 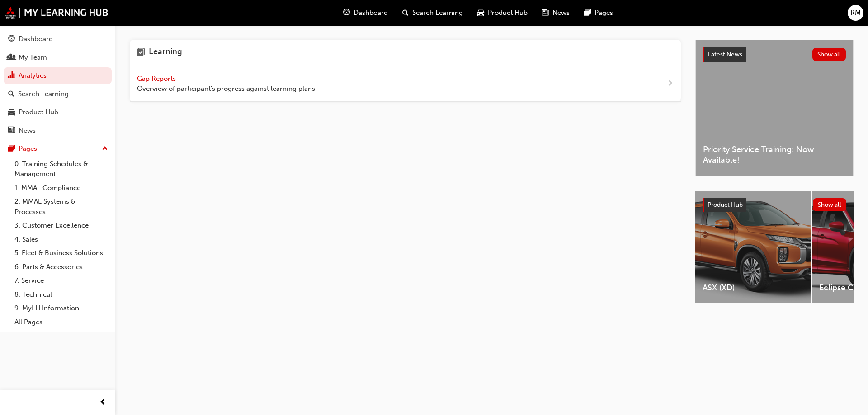 I want to click on a: News, so click(x=57, y=131).